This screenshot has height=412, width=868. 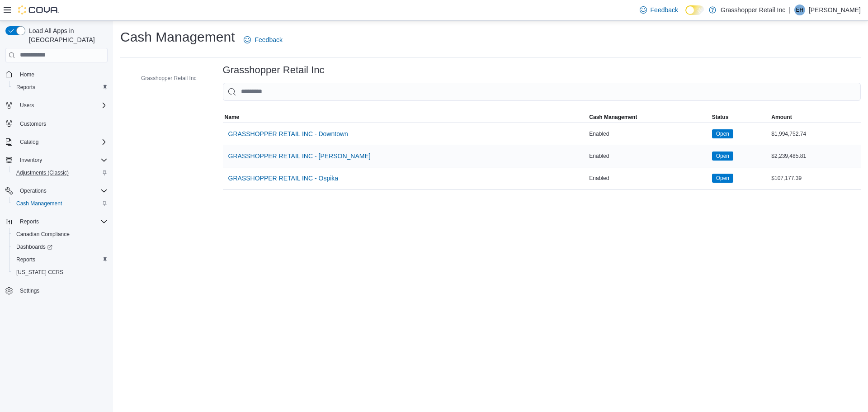 What do you see at coordinates (815, 178) in the screenshot?
I see `div: $107,177.39` at bounding box center [815, 178].